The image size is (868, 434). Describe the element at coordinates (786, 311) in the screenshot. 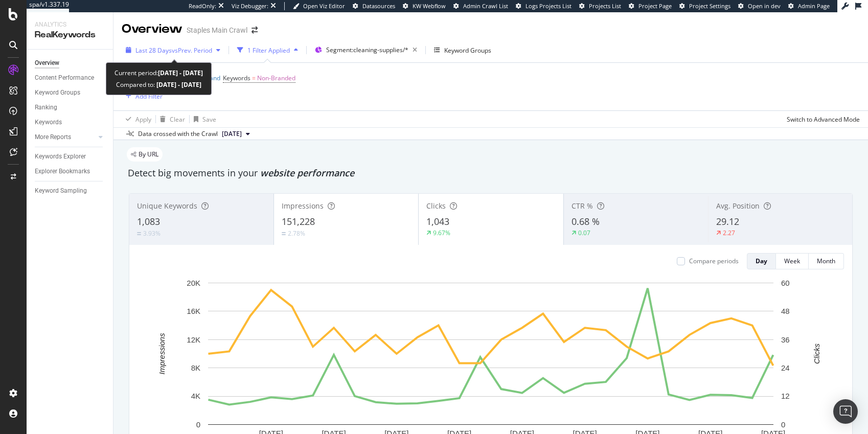

I see `text: 48` at that location.